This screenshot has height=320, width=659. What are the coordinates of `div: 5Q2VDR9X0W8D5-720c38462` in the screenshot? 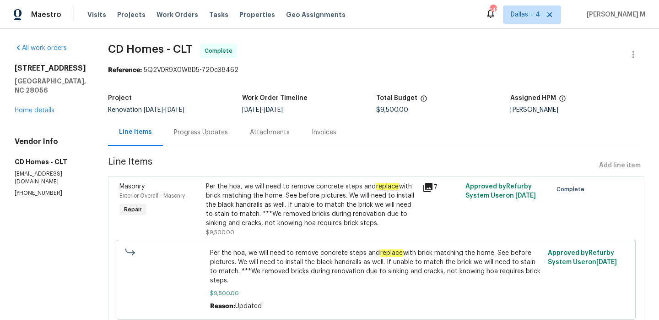 It's located at (376, 70).